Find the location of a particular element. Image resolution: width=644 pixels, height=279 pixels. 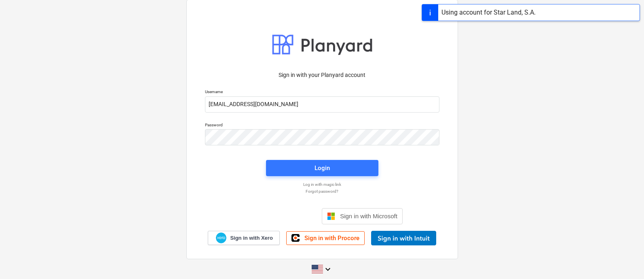

a: Sign in with Procore is located at coordinates (325, 238).